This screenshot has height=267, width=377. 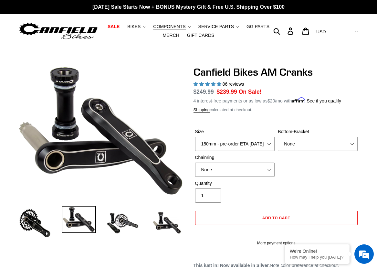 What do you see at coordinates (136, 27) in the screenshot?
I see `button: BIKES` at bounding box center [136, 27].